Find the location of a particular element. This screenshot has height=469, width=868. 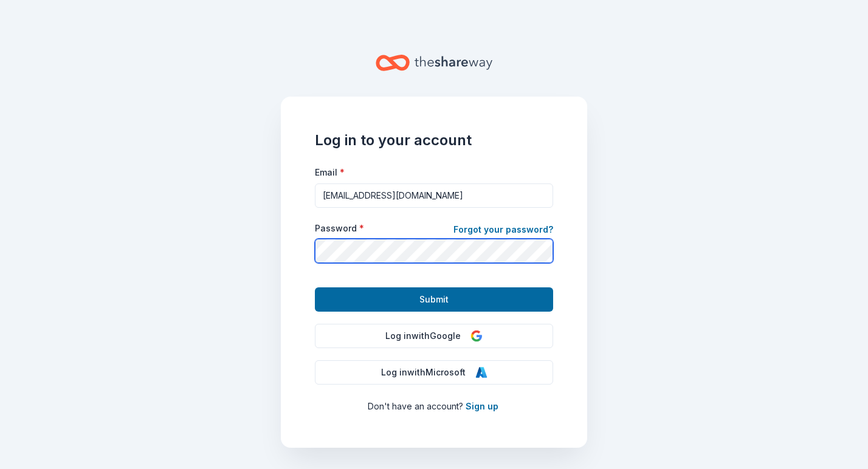

h1: Log in to your account is located at coordinates (434, 140).